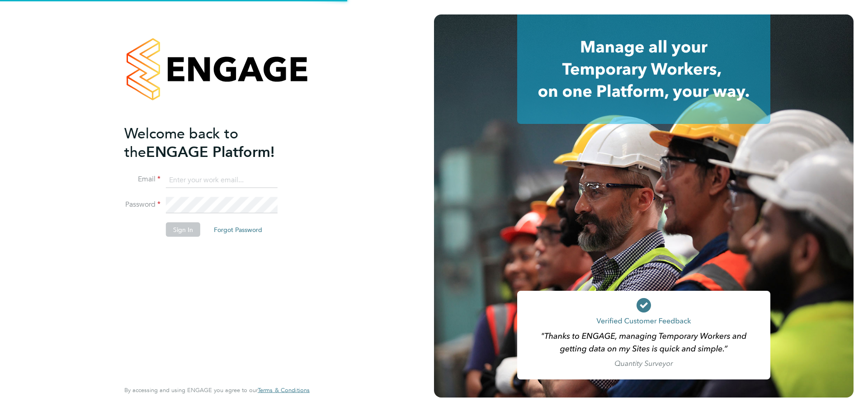 This screenshot has width=868, height=412. Describe the element at coordinates (217, 390) in the screenshot. I see `span: By accessing and using ENGAGE you agree to our` at that location.